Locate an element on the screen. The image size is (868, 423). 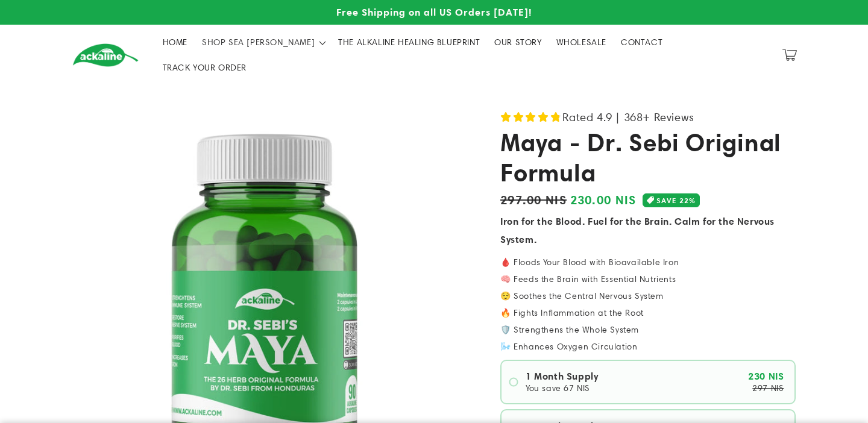
span: THE ALKALINE HEALING BLUEPRINT is located at coordinates (409, 42).